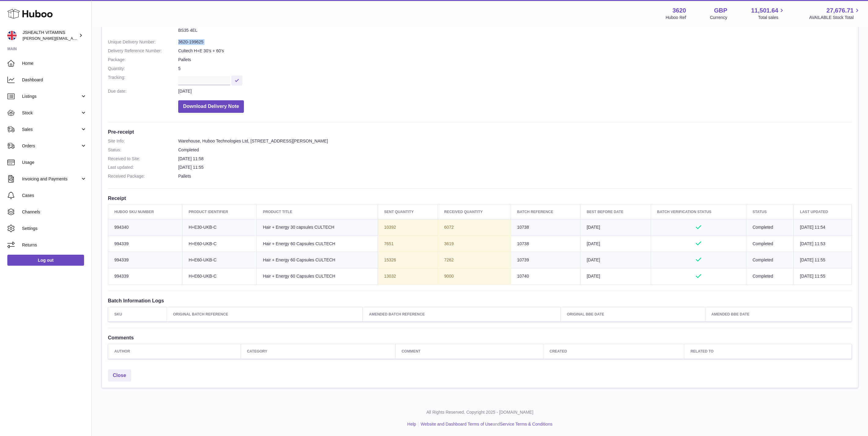 This screenshot has height=436, width=868. I want to click on div: JSHEALTH VITAMINS, so click(50, 35).